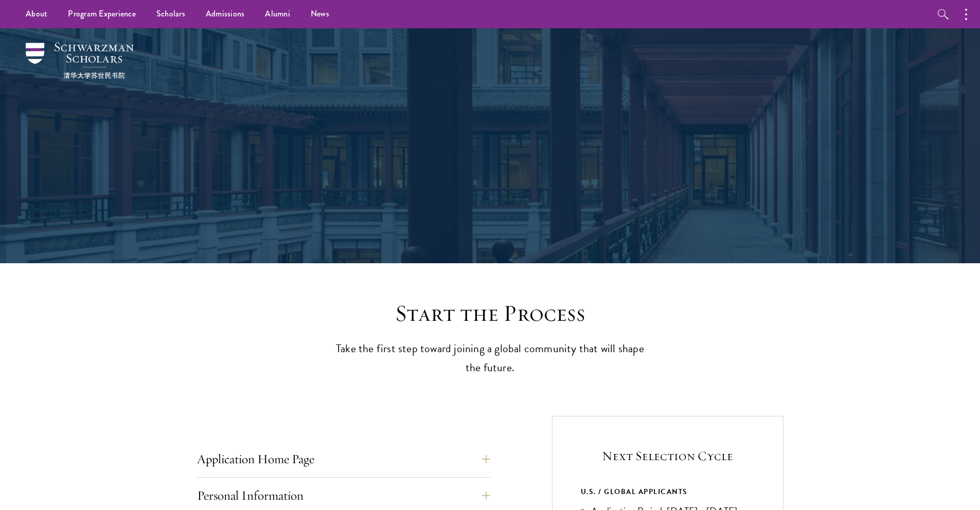 The height and width of the screenshot is (510, 980). I want to click on div: U.S. / GLOBAL APPLICANTS, so click(668, 491).